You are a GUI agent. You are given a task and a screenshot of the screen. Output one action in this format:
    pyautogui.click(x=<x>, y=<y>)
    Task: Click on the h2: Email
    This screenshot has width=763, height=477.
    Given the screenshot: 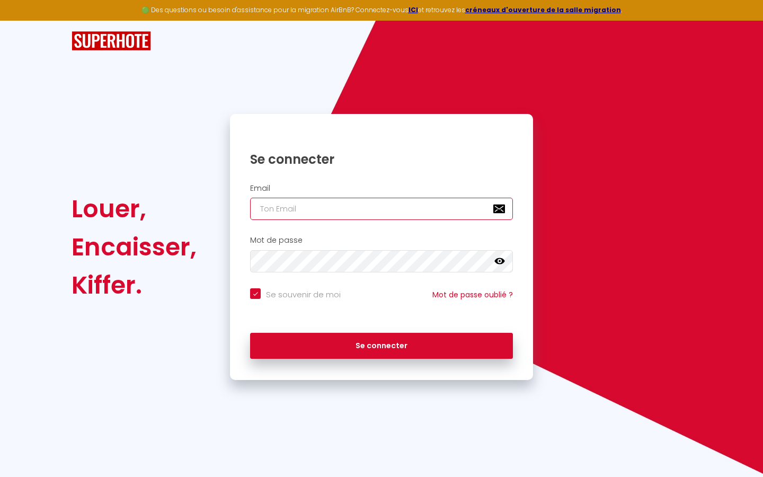 What is the action you would take?
    pyautogui.click(x=381, y=188)
    